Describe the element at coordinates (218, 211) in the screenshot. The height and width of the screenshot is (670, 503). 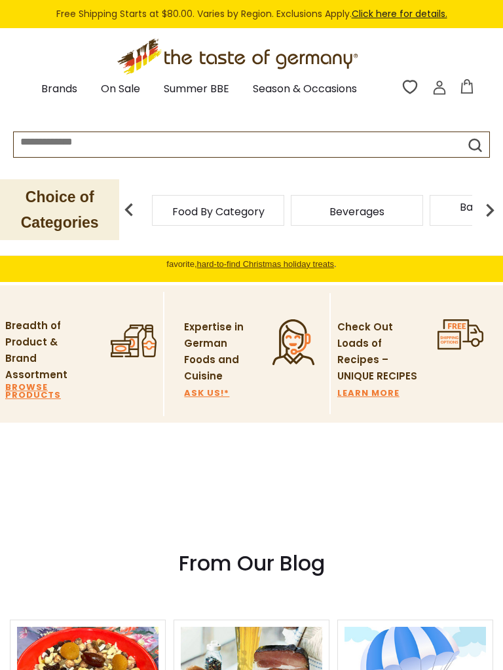
I see `span: Food By Category` at that location.